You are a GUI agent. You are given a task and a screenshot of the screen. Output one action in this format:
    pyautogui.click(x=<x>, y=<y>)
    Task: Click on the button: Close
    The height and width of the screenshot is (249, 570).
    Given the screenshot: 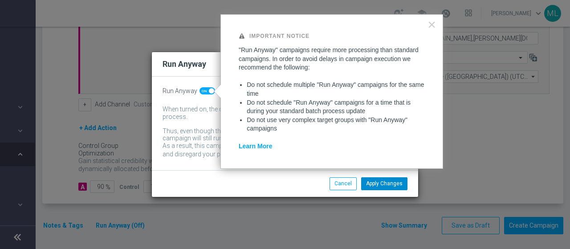 What is the action you would take?
    pyautogui.click(x=431, y=24)
    